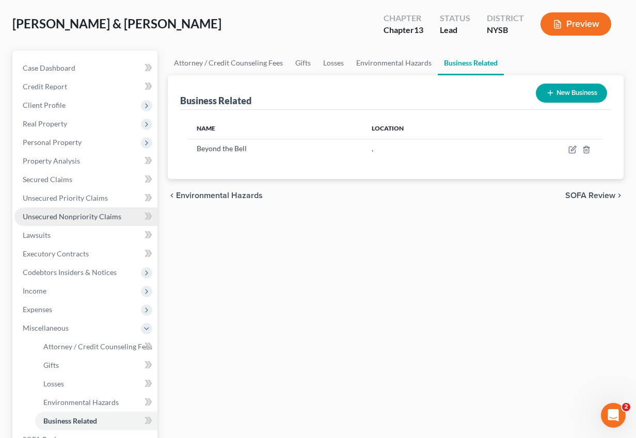  I want to click on a: Credit Report, so click(86, 87).